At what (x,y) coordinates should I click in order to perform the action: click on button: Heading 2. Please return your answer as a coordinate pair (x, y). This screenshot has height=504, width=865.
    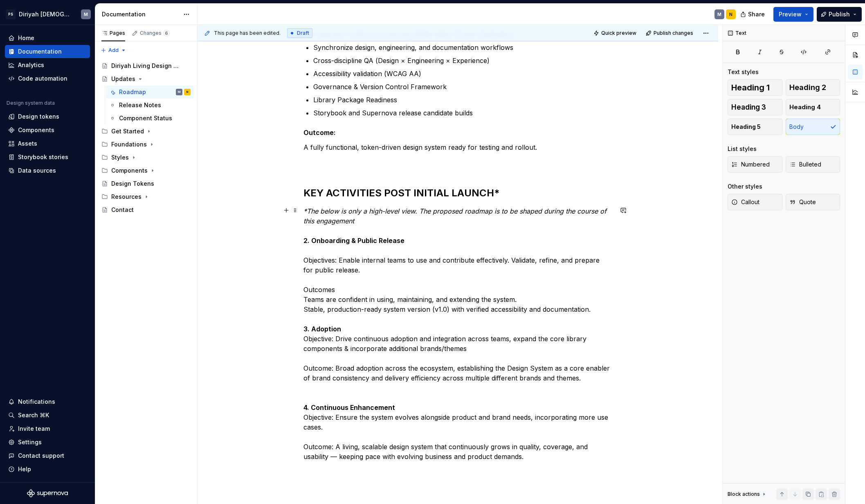
    Looking at the image, I should click on (813, 87).